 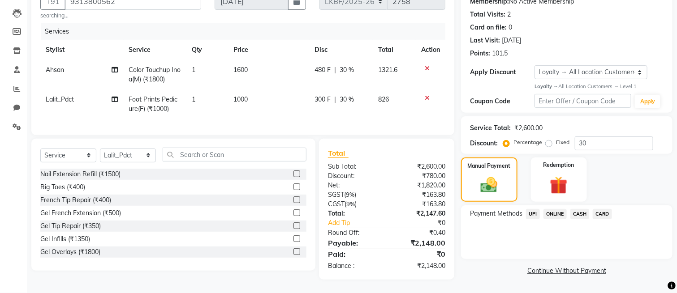 What do you see at coordinates (502, 101) in the screenshot?
I see `div: Coupon Code` at bounding box center [502, 101].